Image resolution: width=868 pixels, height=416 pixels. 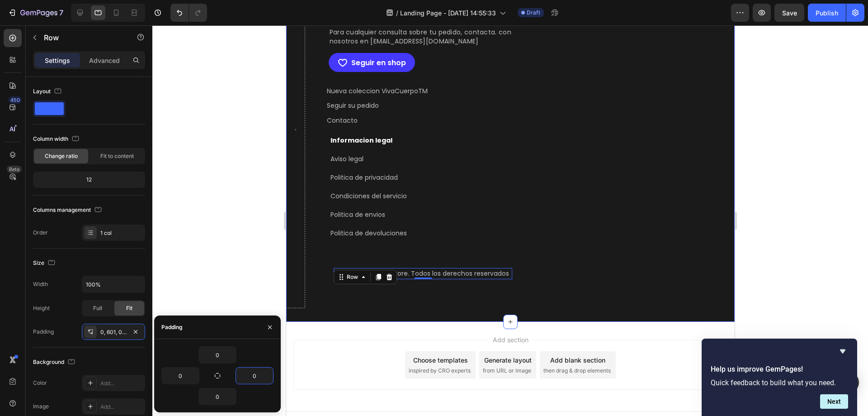 I want to click on p: Nueva coleccion VivaCuerpoTM, so click(x=137, y=66).